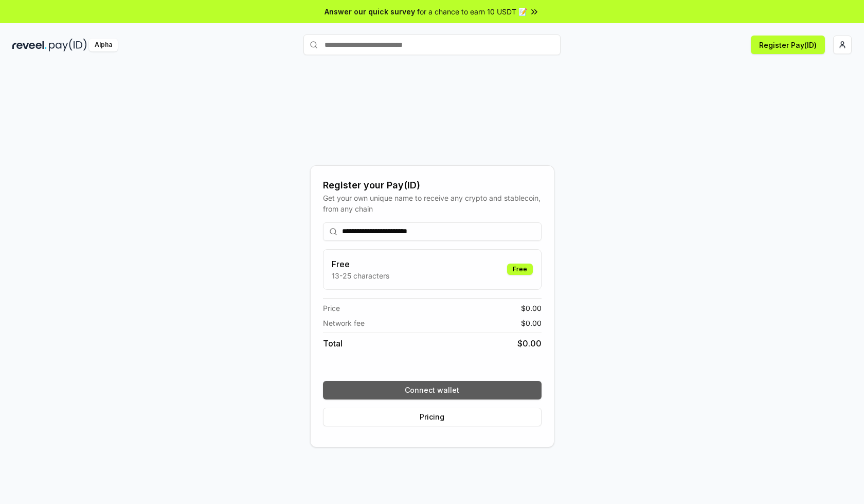  What do you see at coordinates (370, 11) in the screenshot?
I see `span: Answer our quick survey` at bounding box center [370, 11].